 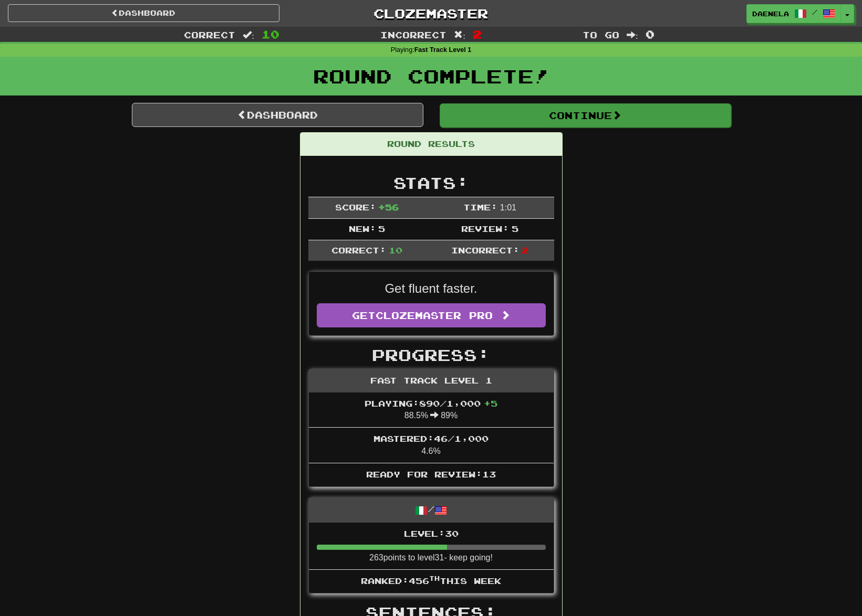 What do you see at coordinates (431, 474) in the screenshot?
I see `span: Ready for Review: 13` at bounding box center [431, 474].